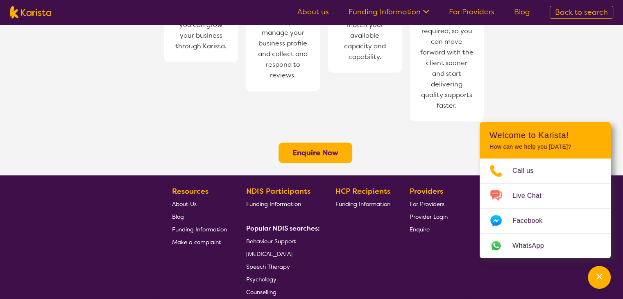 This screenshot has width=623, height=299. I want to click on a: Enquire, so click(428, 229).